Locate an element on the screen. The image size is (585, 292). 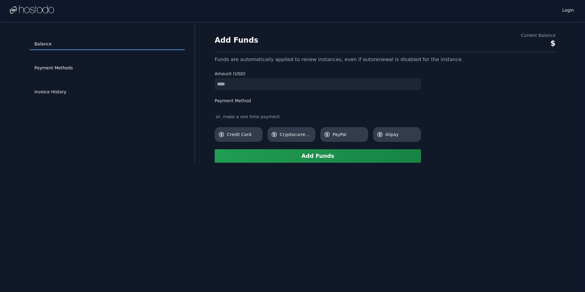
a: Balance is located at coordinates (107, 44).